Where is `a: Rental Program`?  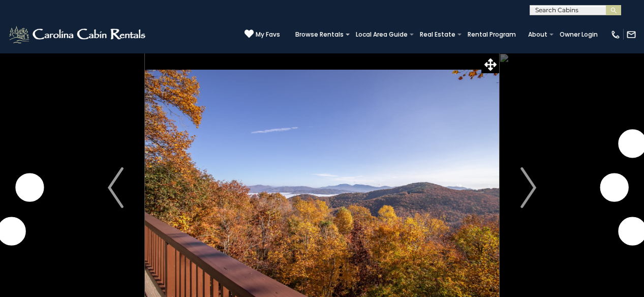
a: Rental Program is located at coordinates (491, 35).